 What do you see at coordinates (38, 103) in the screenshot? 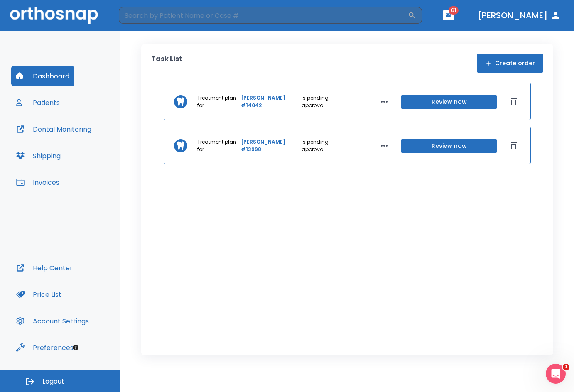
I see `a: Patients` at bounding box center [38, 103].